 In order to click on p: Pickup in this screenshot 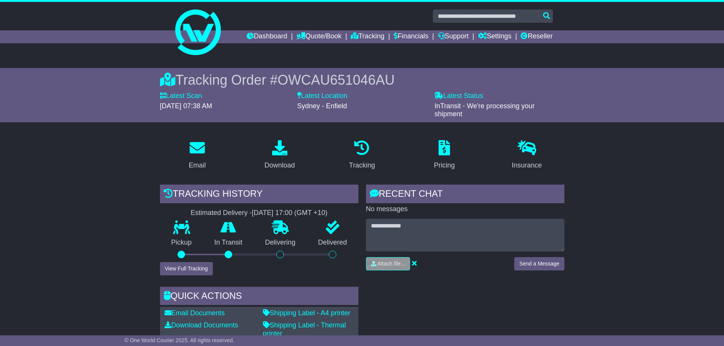, I will do `click(182, 243)`.